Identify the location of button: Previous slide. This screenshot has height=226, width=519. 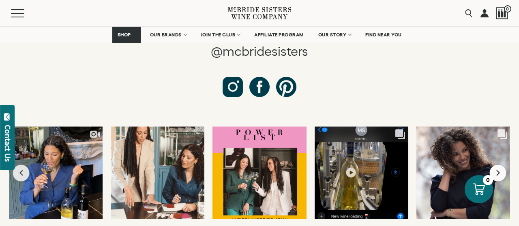
(21, 173).